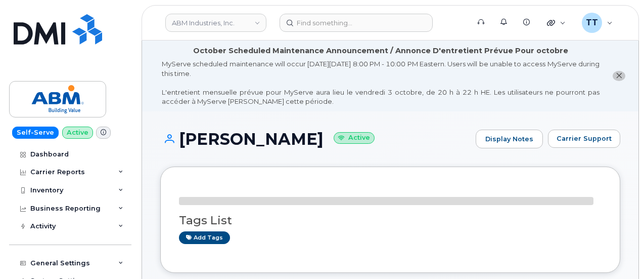 Image resolution: width=644 pixels, height=279 pixels. Describe the element at coordinates (354, 137) in the screenshot. I see `small: Active` at that location.